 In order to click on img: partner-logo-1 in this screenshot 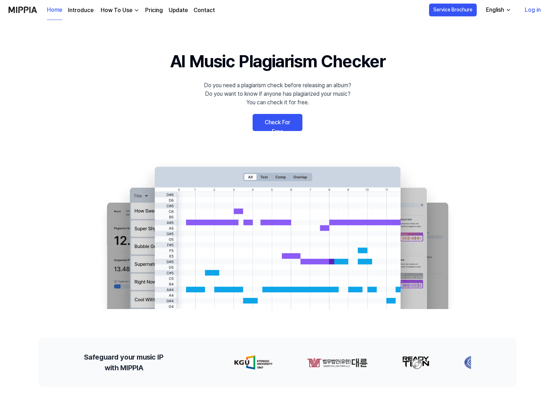, I will do `click(317, 362)`.